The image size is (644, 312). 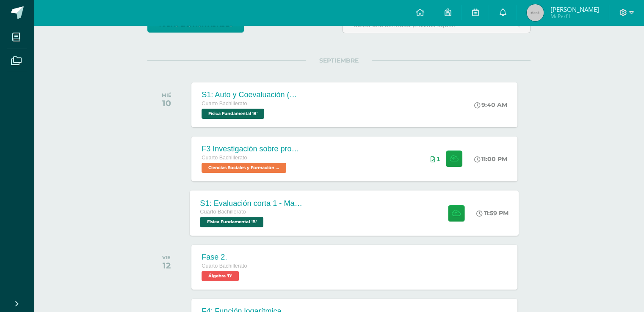 What do you see at coordinates (220, 276) in the screenshot?
I see `span: Álgebra 'B'` at bounding box center [220, 276].